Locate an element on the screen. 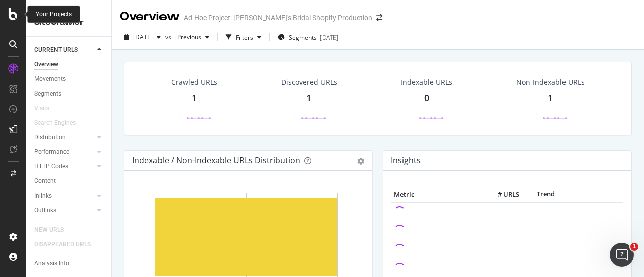 Image resolution: width=644 pixels, height=277 pixels. div: Search Engines is located at coordinates (55, 123).